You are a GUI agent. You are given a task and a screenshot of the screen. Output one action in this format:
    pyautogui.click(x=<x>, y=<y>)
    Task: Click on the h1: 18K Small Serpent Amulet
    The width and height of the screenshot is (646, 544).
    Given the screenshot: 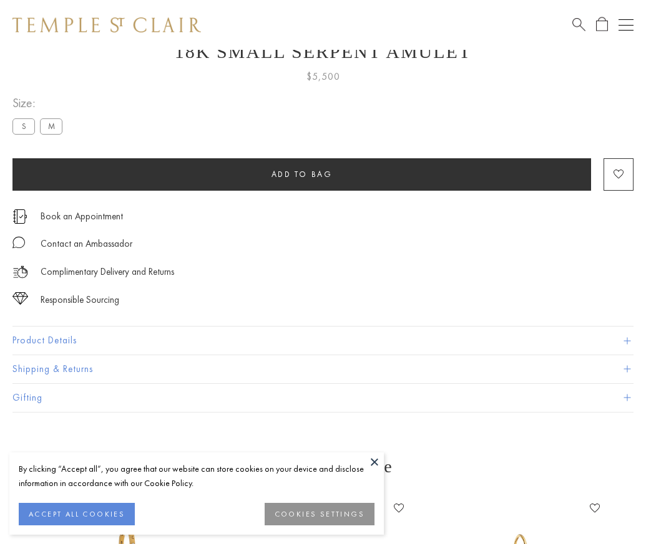 What is the action you would take?
    pyautogui.click(x=322, y=52)
    